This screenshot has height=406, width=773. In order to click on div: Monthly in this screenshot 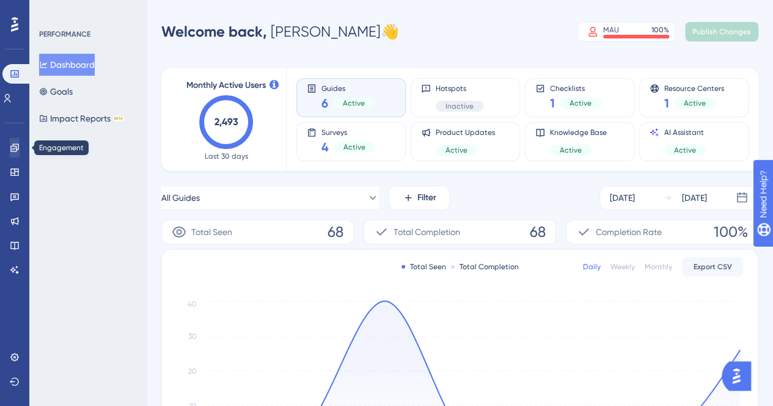, I will do `click(658, 267)`.